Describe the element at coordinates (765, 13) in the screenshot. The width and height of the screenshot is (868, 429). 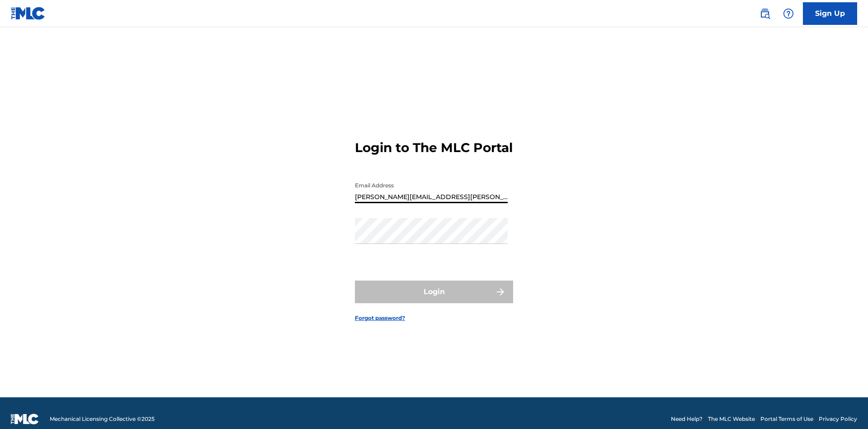
I see `img: search` at that location.